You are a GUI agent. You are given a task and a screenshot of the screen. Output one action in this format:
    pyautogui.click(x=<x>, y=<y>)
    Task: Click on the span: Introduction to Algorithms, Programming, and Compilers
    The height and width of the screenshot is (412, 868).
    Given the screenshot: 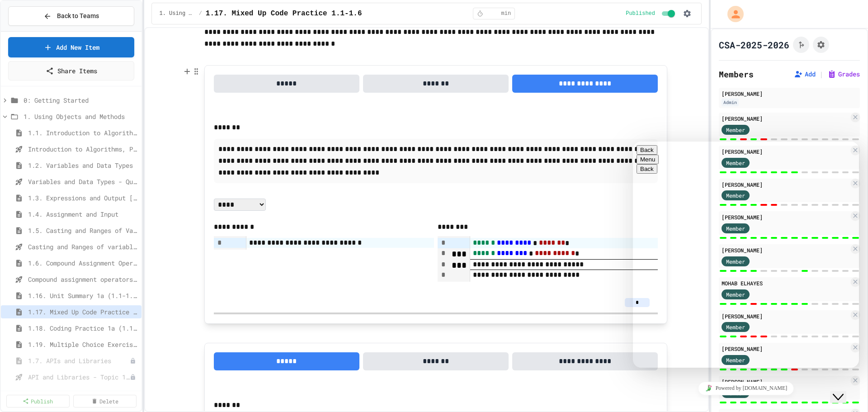 What is the action you would take?
    pyautogui.click(x=83, y=149)
    